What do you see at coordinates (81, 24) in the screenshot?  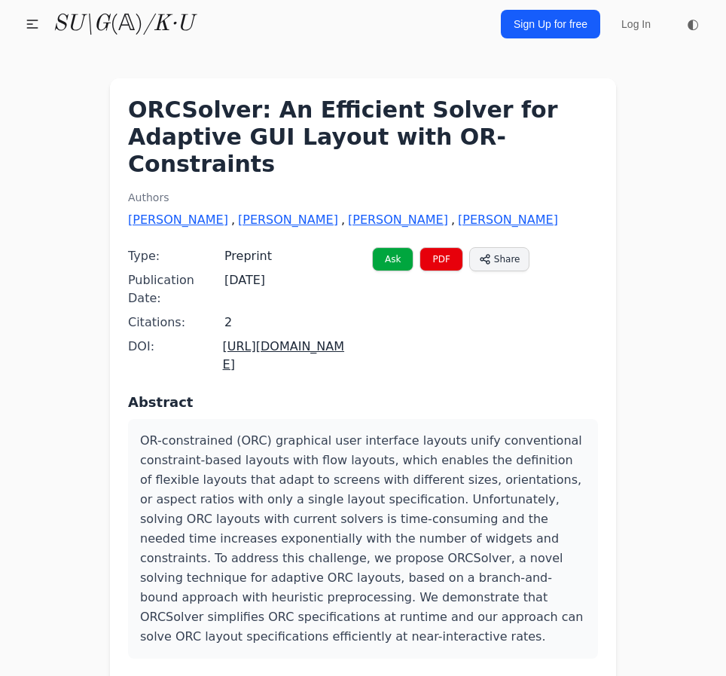 I see `i: SU\G` at bounding box center [81, 24].